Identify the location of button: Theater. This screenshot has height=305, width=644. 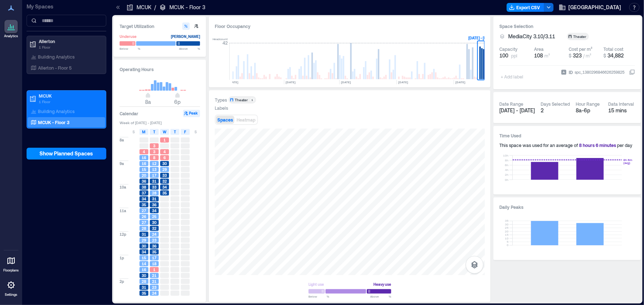
(582, 37).